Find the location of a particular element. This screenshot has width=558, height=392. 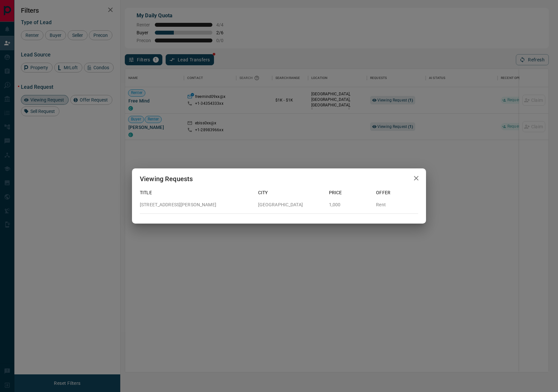

p: City is located at coordinates (291, 193).